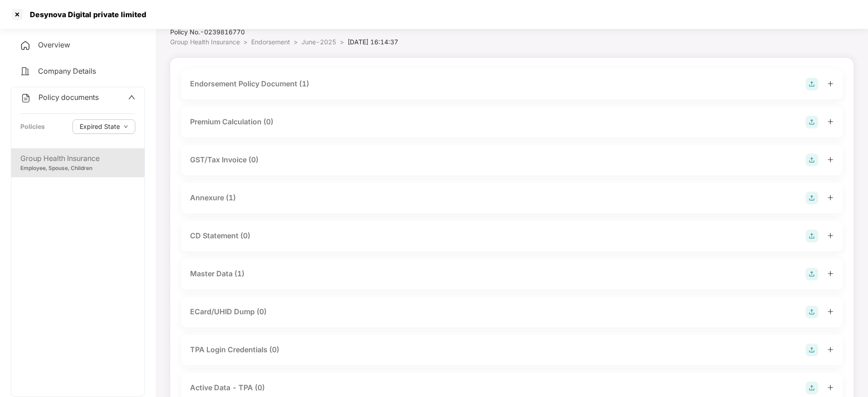 This screenshot has height=397, width=868. What do you see at coordinates (213, 198) in the screenshot?
I see `div: Annexure (1)` at bounding box center [213, 198].